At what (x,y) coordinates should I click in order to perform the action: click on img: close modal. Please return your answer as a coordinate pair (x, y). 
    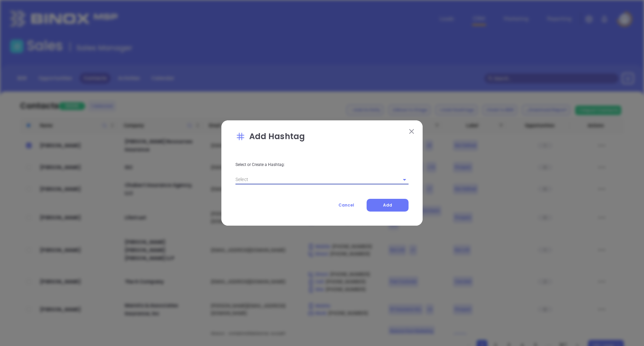
    Looking at the image, I should click on (411, 132).